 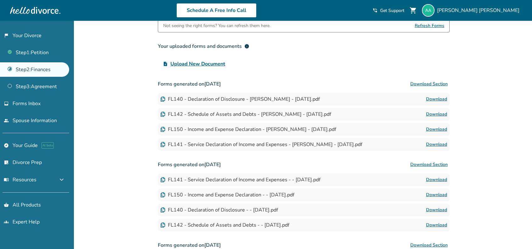 What do you see at coordinates (428, 10) in the screenshot?
I see `img: oldmangaspar@gmail.com` at bounding box center [428, 10].